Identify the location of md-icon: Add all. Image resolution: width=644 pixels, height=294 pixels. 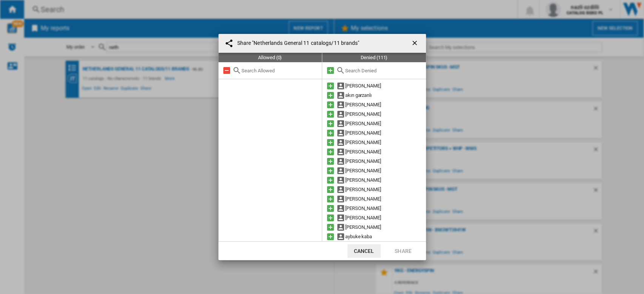
(331, 71).